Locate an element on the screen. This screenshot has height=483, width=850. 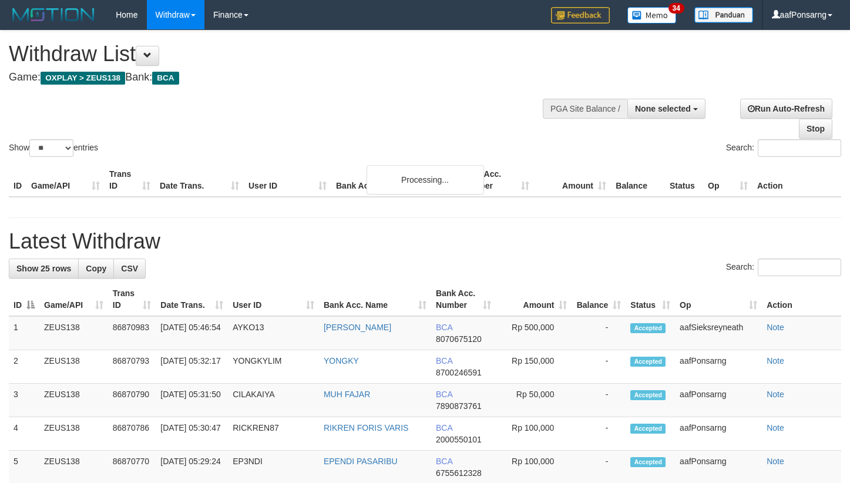
td: YONGKYLIM is located at coordinates (273, 367).